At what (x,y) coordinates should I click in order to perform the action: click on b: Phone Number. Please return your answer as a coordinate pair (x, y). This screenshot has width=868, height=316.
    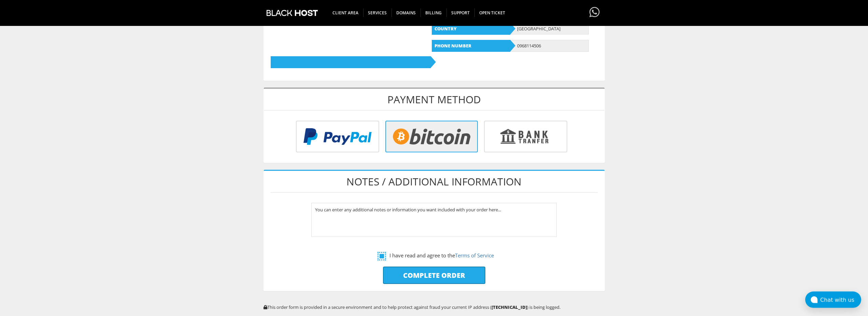
    Looking at the image, I should click on (471, 46).